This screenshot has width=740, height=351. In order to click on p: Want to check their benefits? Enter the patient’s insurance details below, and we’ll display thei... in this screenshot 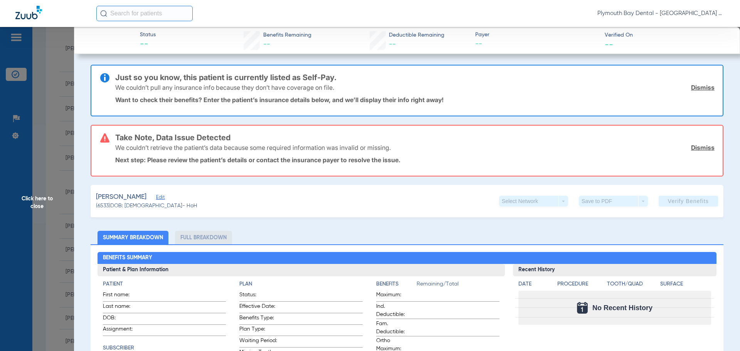, I will do `click(414, 100)`.